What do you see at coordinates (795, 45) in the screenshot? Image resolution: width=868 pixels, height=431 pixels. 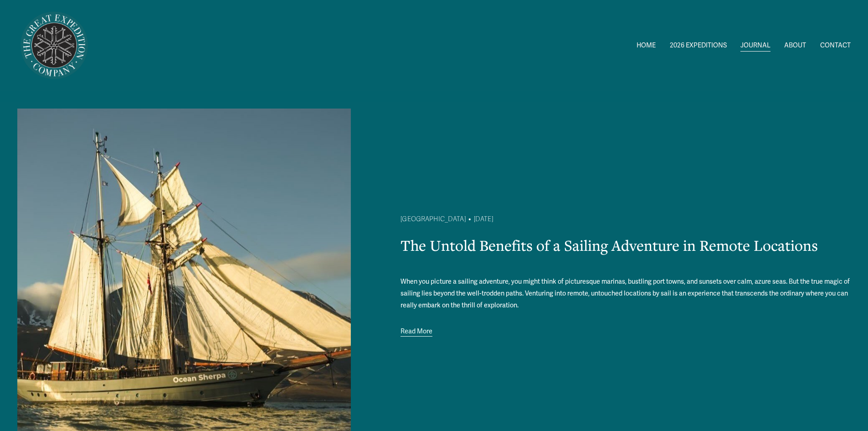 I see `a: ABOUT` at bounding box center [795, 45].